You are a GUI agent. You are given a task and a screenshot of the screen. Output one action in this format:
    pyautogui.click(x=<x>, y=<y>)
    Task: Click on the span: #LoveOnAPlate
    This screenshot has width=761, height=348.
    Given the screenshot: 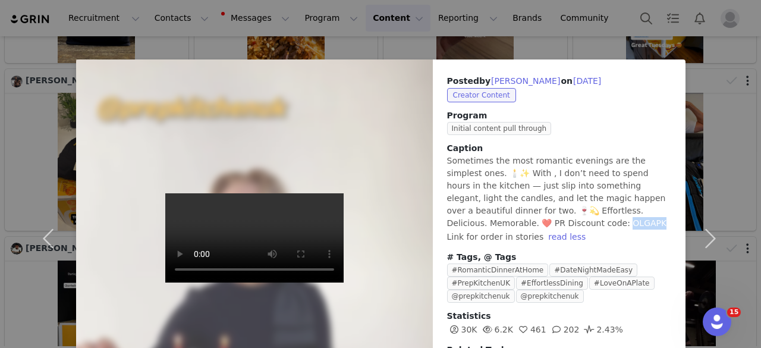 What is the action you would take?
    pyautogui.click(x=622, y=283)
    